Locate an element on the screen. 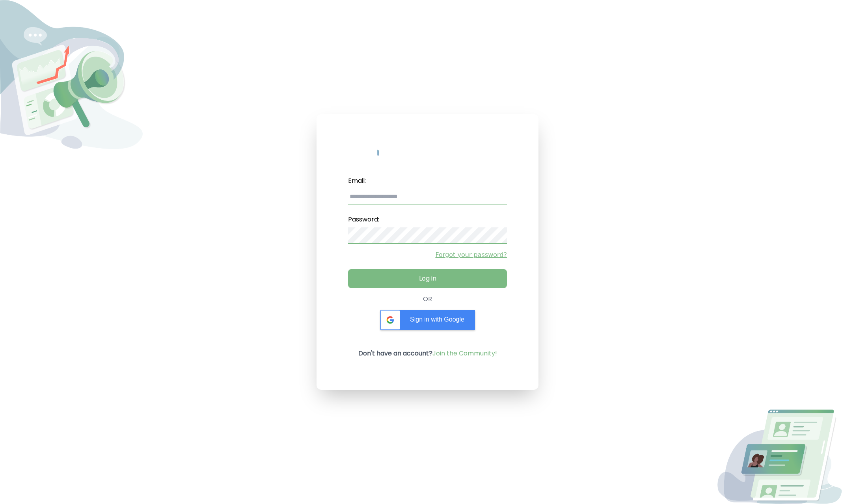 Image resolution: width=855 pixels, height=504 pixels. label: Email: is located at coordinates (428, 181).